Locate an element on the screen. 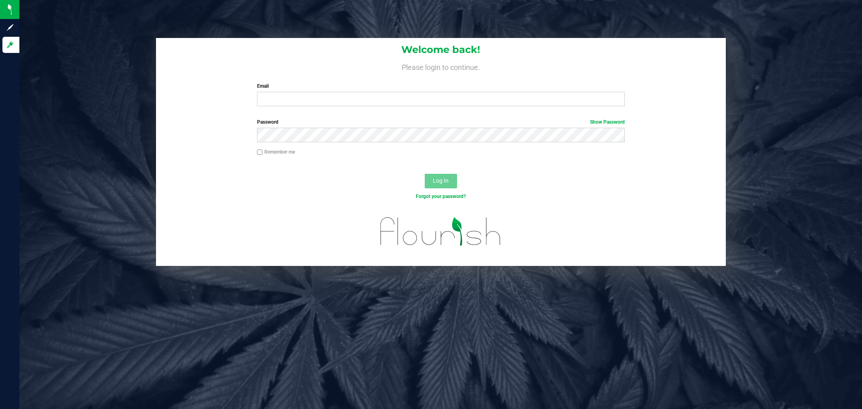 The width and height of the screenshot is (862, 409). span: Log In is located at coordinates (440, 181).